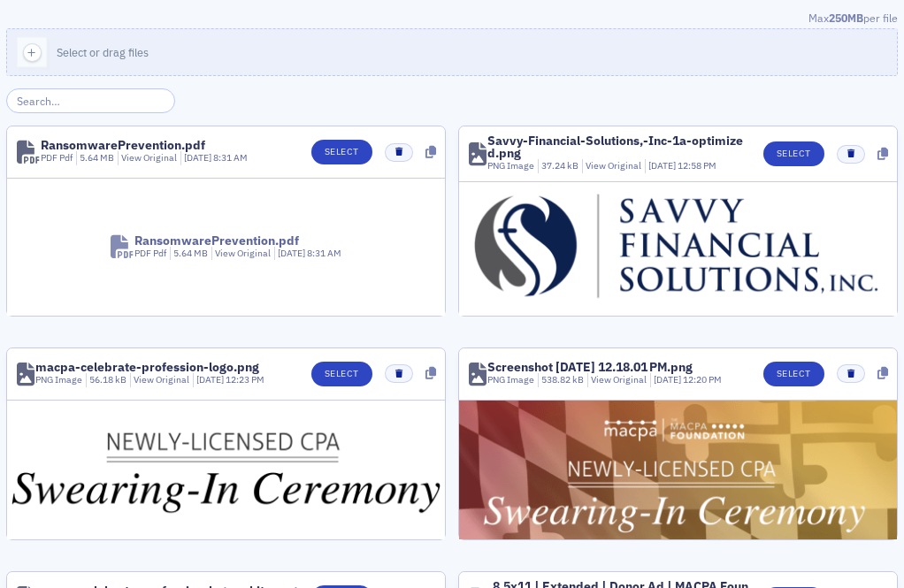 This screenshot has height=588, width=904. What do you see at coordinates (558, 167) in the screenshot?
I see `div: 37.24 kB` at bounding box center [558, 167].